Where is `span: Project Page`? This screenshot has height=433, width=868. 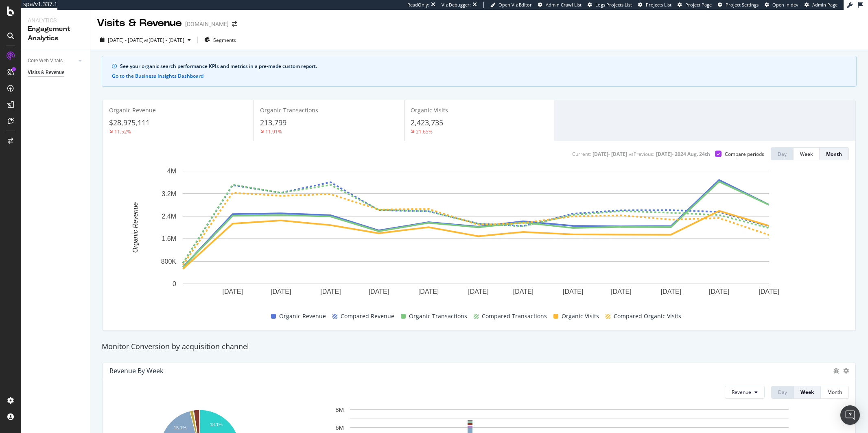
span: Project Page is located at coordinates (698, 5).